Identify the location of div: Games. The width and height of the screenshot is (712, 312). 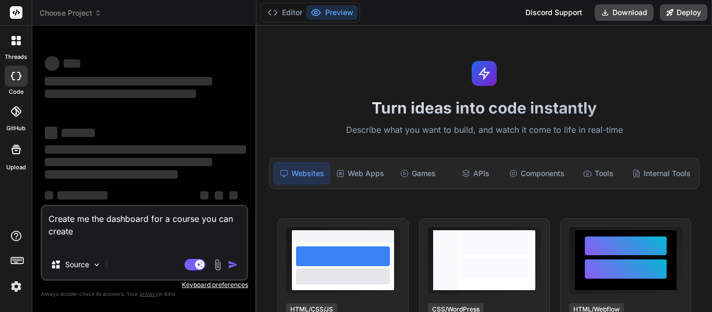
(418, 174).